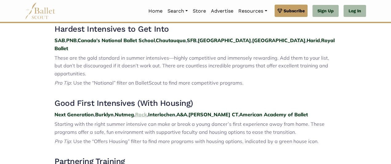 This screenshot has width=391, height=164. I want to click on strong: Canada’s National Ballet School, so click(116, 40).